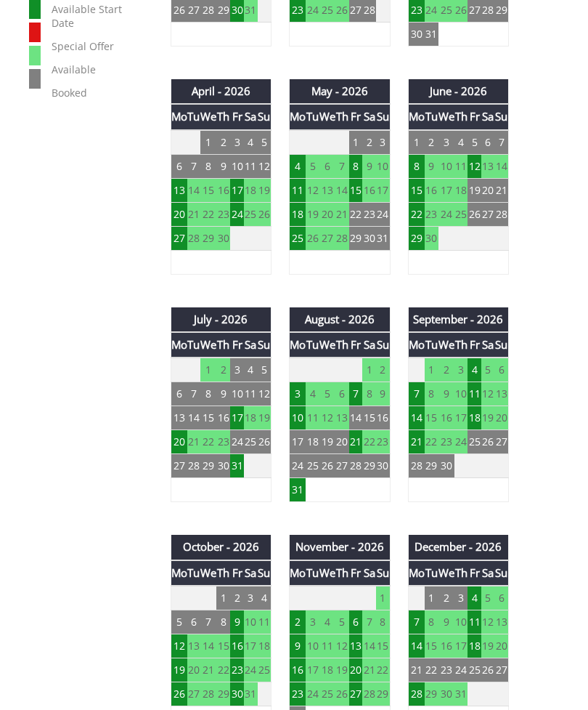 This screenshot has height=710, width=588. I want to click on td: 30, so click(383, 466).